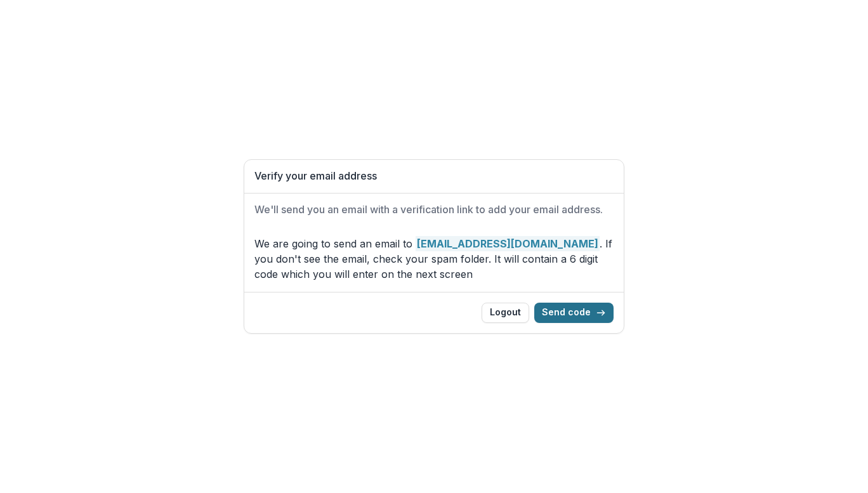 The image size is (868, 493). Describe the element at coordinates (573, 313) in the screenshot. I see `button: Send code` at that location.